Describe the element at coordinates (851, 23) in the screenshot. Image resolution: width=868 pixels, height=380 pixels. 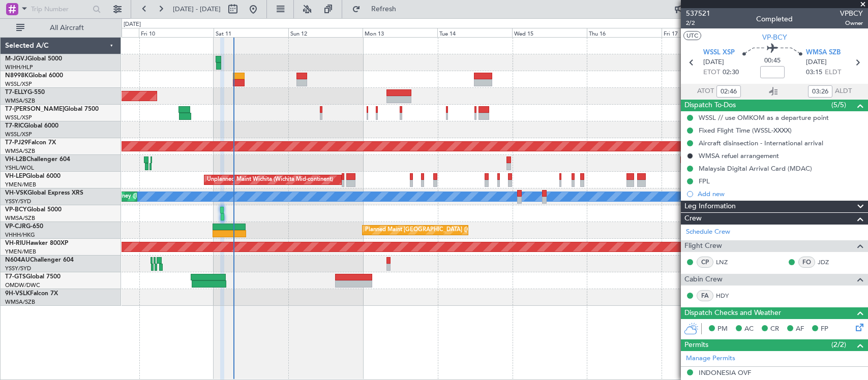
I see `span: Owner` at that location.